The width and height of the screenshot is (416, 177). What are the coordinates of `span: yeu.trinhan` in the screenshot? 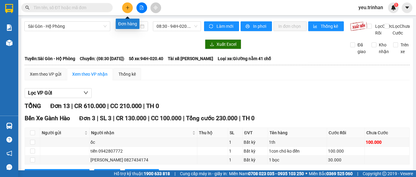 It's located at (371, 7).